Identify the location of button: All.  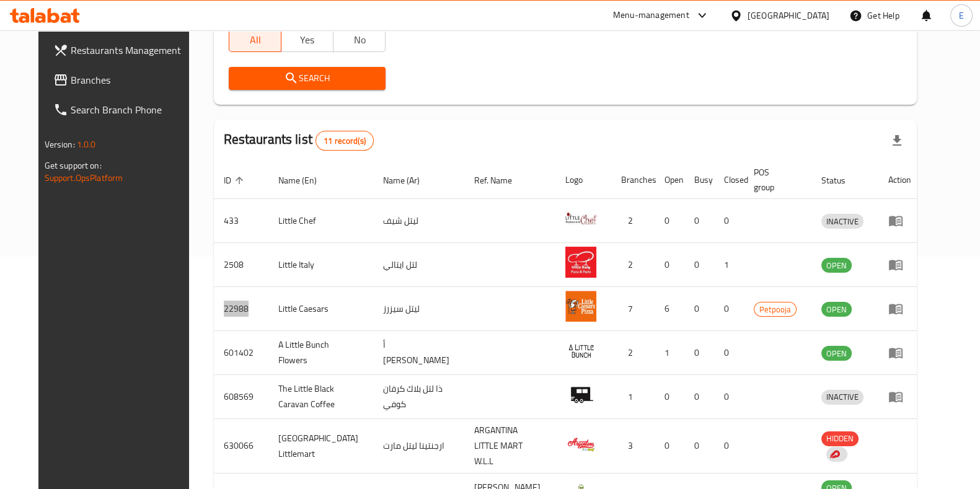
(255, 40).